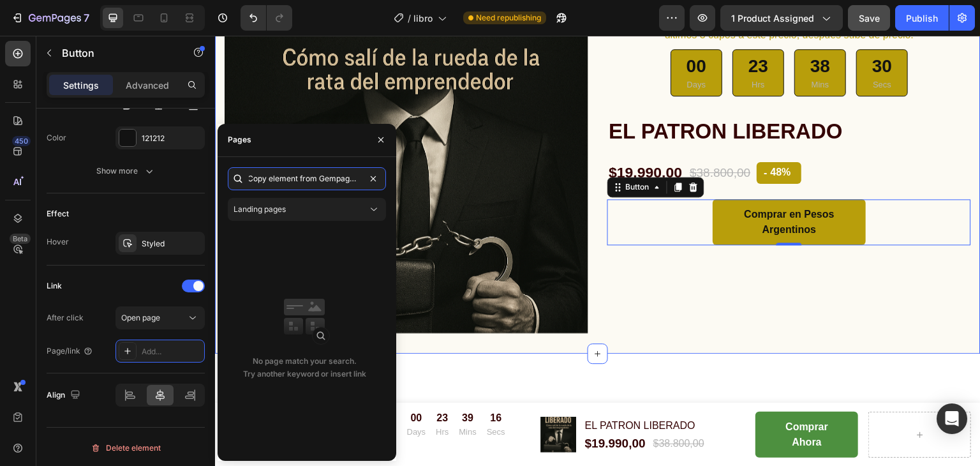  I want to click on div: Align, so click(64, 395).